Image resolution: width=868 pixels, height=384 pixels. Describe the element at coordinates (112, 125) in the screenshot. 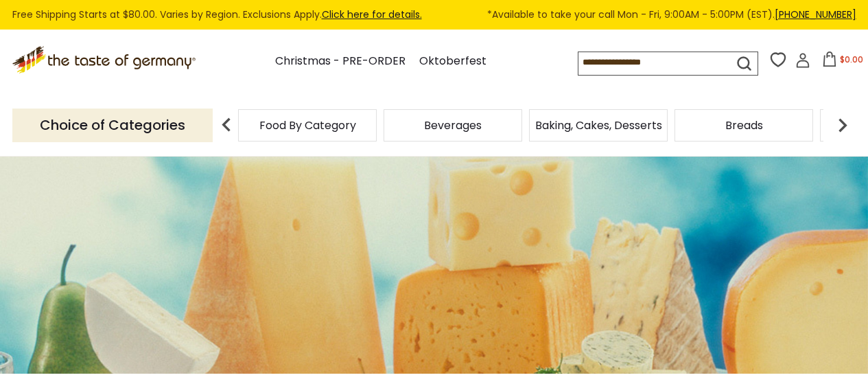

I see `p: Choice of Categories` at that location.